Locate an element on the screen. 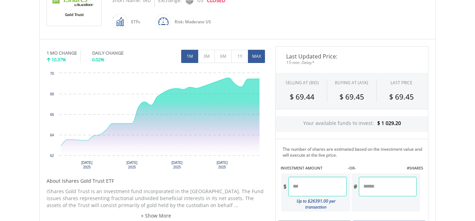  label: #SHARES is located at coordinates (415, 168).